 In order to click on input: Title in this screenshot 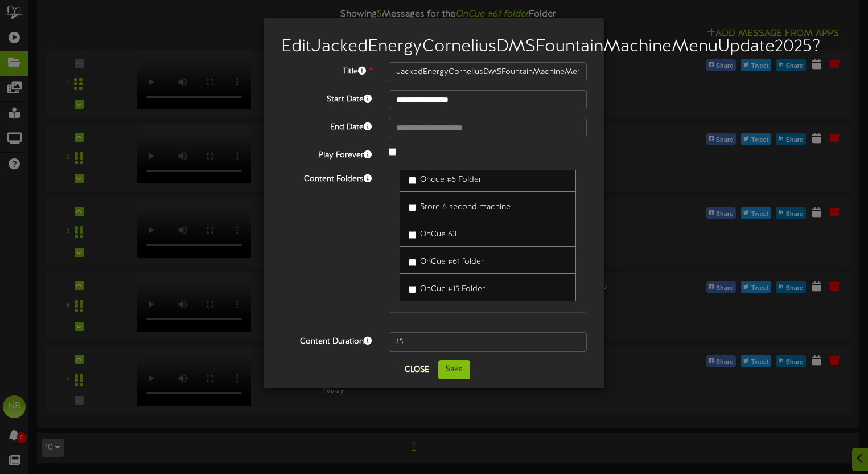, I will do `click(487, 72)`.